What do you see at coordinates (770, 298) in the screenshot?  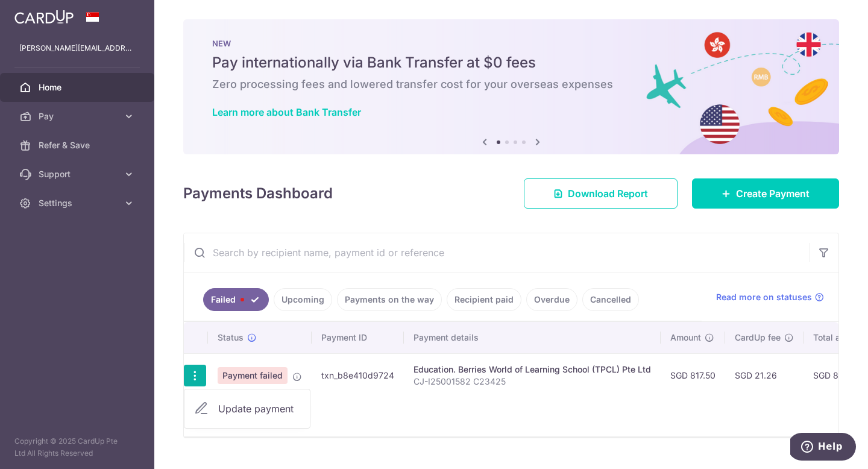 I see `a: Read more on statuses` at bounding box center [770, 298].